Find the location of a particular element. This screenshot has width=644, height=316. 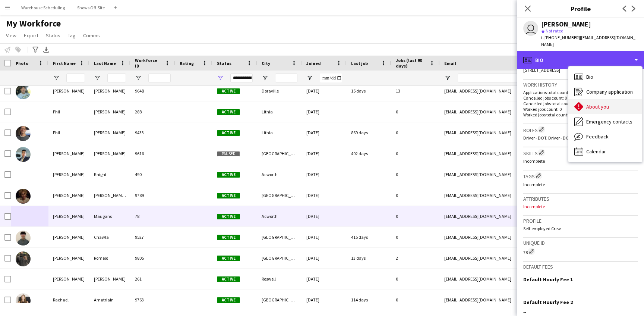

h3: Attributes is located at coordinates (581, 199).